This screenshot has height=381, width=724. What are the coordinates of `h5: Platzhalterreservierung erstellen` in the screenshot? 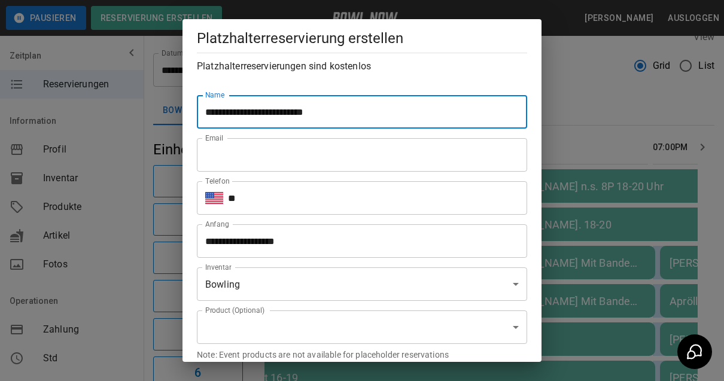 It's located at (362, 38).